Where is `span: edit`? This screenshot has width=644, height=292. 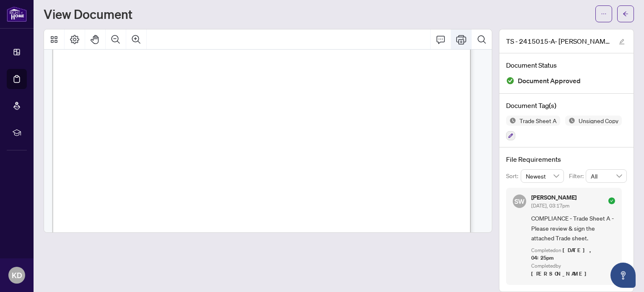 span: edit is located at coordinates (622, 42).